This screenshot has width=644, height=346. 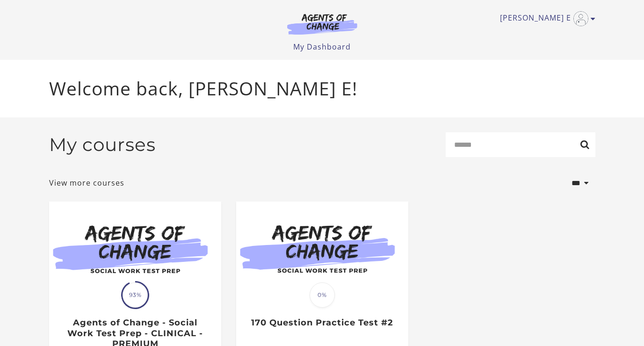 What do you see at coordinates (322, 295) in the screenshot?
I see `span: 0%` at bounding box center [322, 295].